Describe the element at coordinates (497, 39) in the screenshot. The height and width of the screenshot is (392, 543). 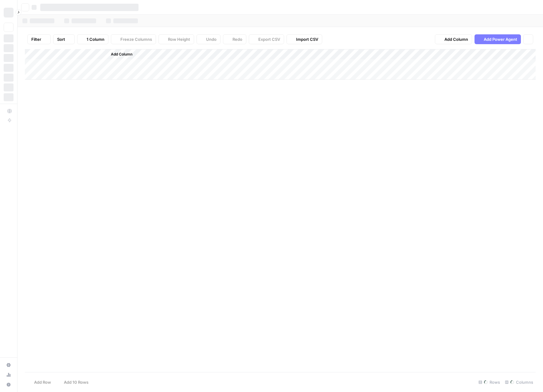
I see `button: Add Power Agent` at that location.